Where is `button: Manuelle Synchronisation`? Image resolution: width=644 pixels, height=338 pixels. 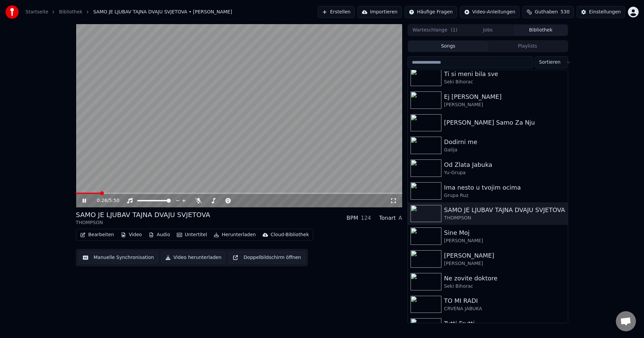
button: Manuelle Synchronisation is located at coordinates (118, 258).